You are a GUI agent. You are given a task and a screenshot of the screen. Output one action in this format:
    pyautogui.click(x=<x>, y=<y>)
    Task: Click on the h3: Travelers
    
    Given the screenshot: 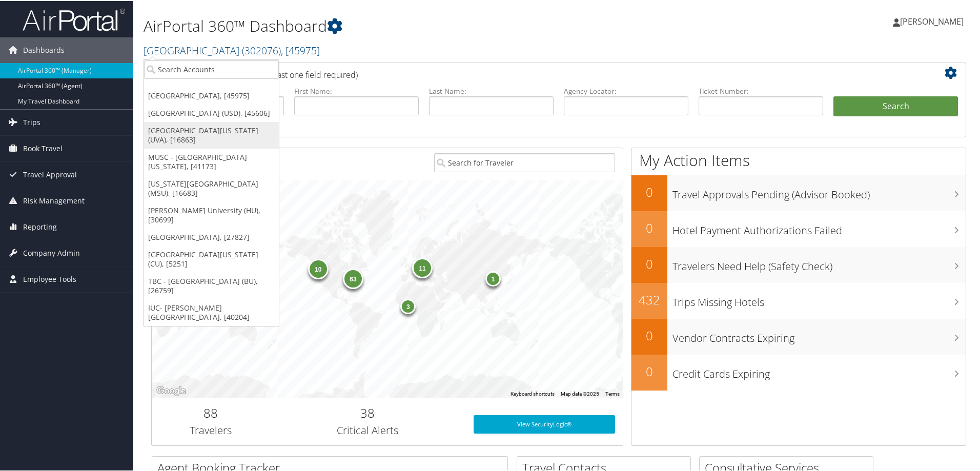 What is the action you would take?
    pyautogui.click(x=211, y=430)
    